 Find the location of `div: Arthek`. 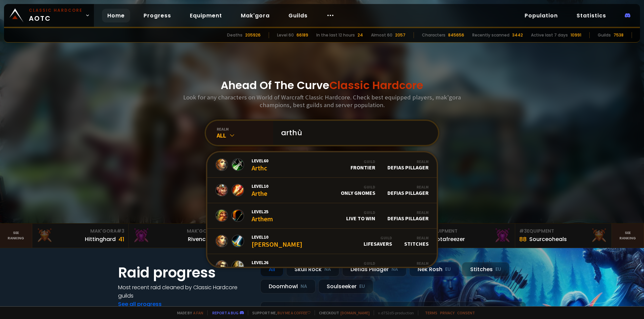

div: Arthek is located at coordinates (261, 266).